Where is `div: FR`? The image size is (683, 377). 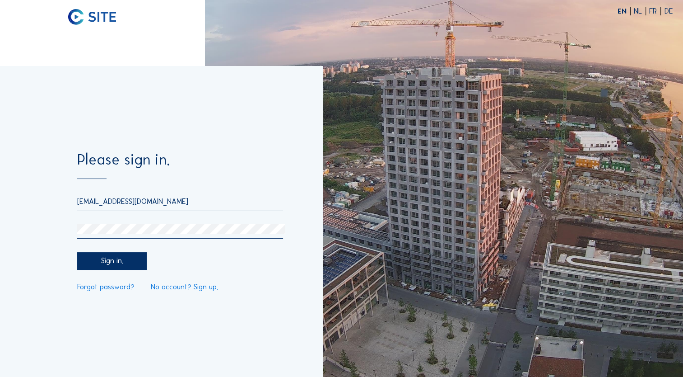 div: FR is located at coordinates (655, 11).